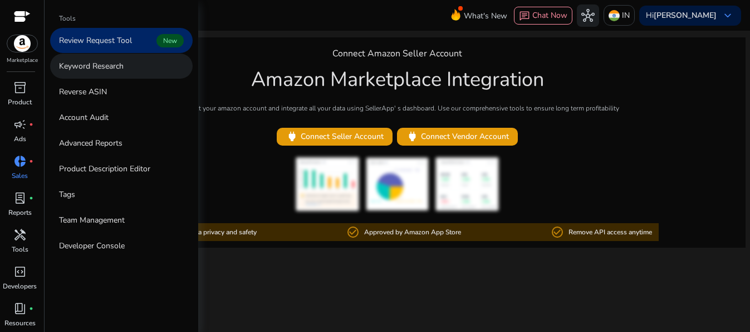 The image size is (750, 332). What do you see at coordinates (525, 16) in the screenshot?
I see `span: chat` at bounding box center [525, 16].